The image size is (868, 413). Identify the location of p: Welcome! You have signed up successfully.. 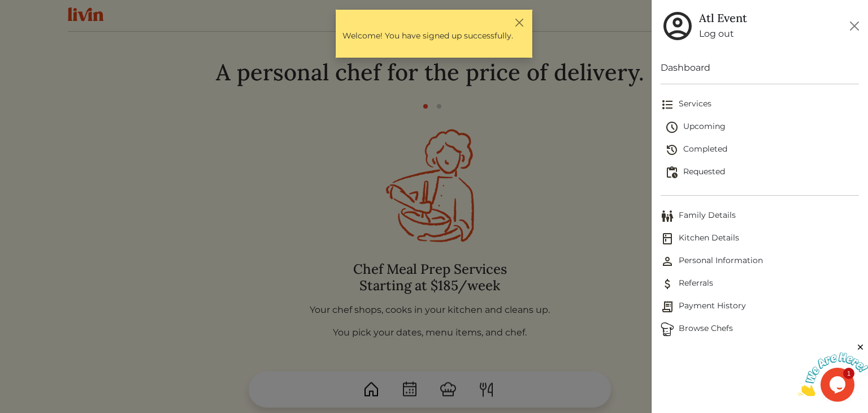
(434, 35).